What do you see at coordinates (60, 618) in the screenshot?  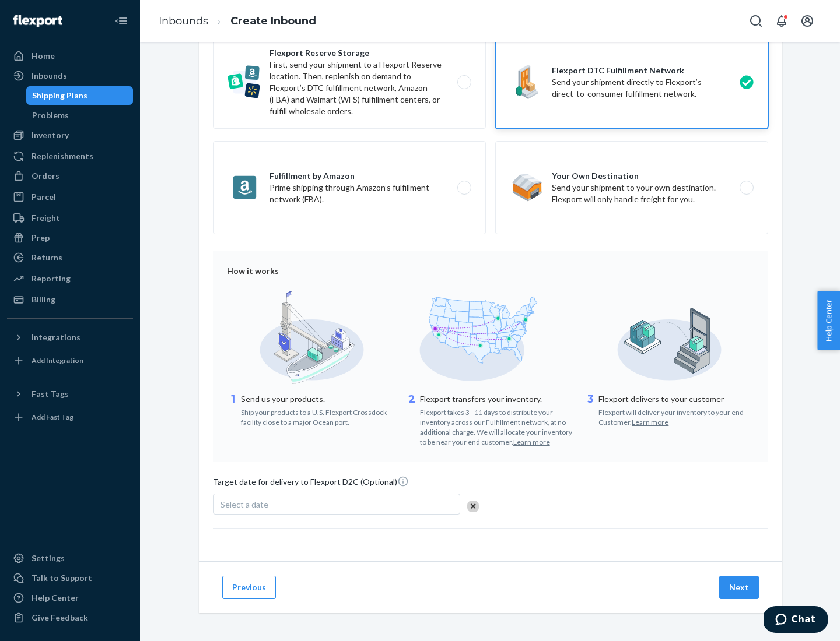 I see `div: Give Feedback` at bounding box center [60, 618].